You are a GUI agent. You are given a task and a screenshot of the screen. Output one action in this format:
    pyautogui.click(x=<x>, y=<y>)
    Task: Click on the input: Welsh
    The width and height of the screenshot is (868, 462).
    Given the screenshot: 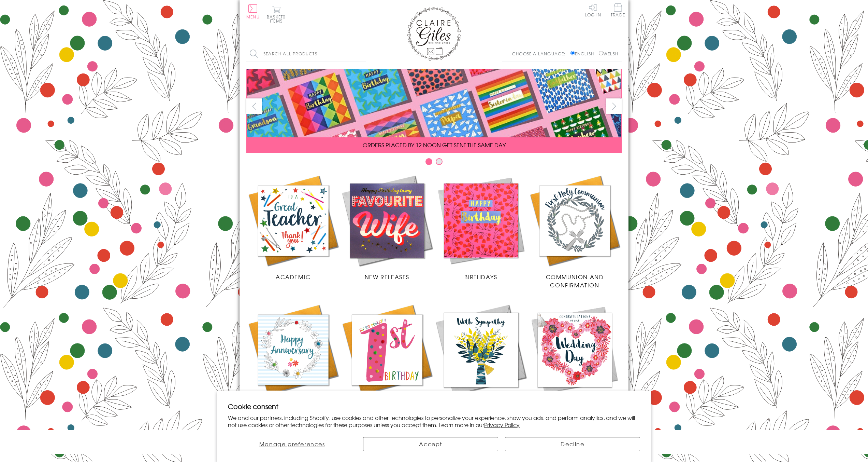 What is the action you would take?
    pyautogui.click(x=601, y=53)
    